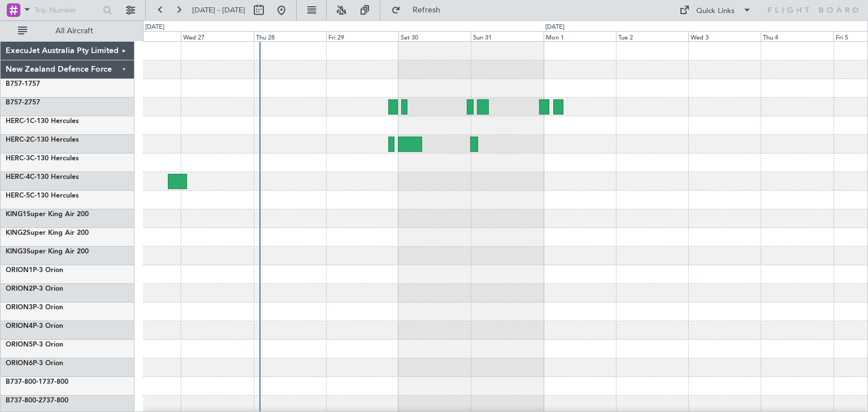 The height and width of the screenshot is (412, 868). What do you see at coordinates (17, 84) in the screenshot?
I see `span: B757-1` at bounding box center [17, 84].